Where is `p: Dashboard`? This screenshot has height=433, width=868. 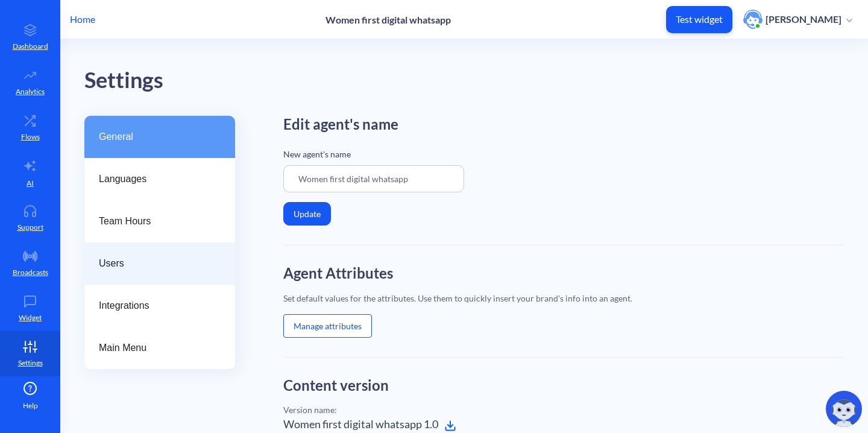 p: Dashboard is located at coordinates (30, 47).